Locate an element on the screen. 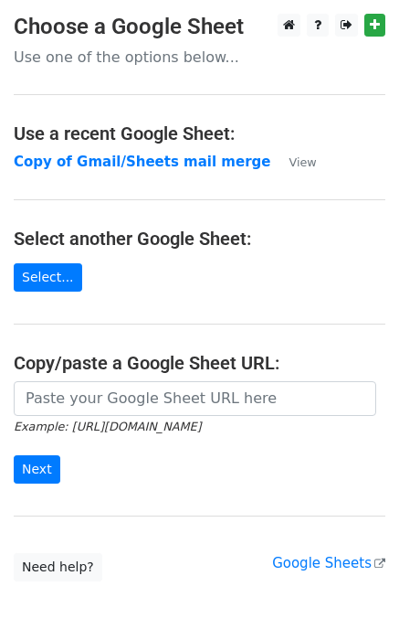 This screenshot has height=629, width=399. h4: Copy/paste a Google Sheet URL: is located at coordinates (199, 363).